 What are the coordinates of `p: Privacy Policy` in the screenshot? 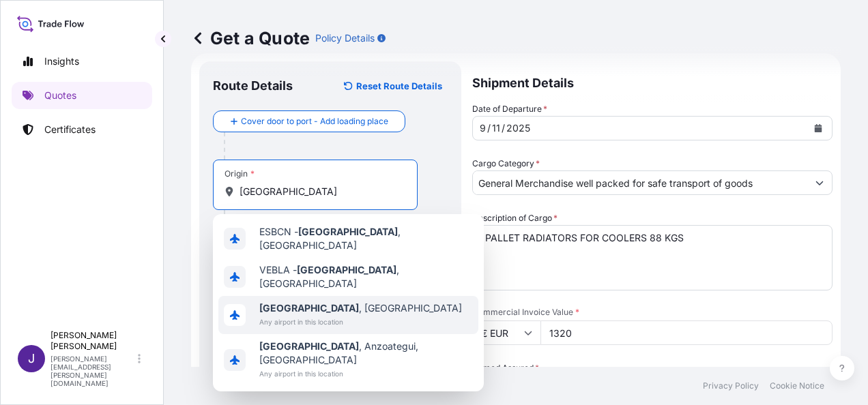 It's located at (731, 387).